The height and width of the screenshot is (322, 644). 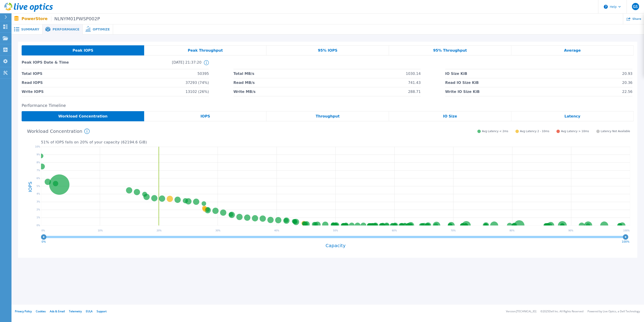 What do you see at coordinates (635, 6) in the screenshot?
I see `span: GS` at bounding box center [635, 6].